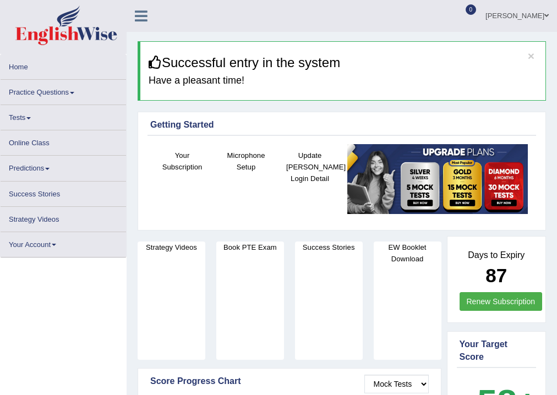  What do you see at coordinates (63, 217) in the screenshot?
I see `a: Strategy Videos` at bounding box center [63, 217].